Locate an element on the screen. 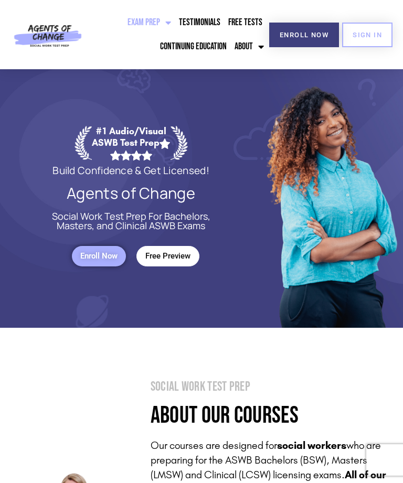 This screenshot has height=483, width=403. a: Continuing Education is located at coordinates (193, 47).